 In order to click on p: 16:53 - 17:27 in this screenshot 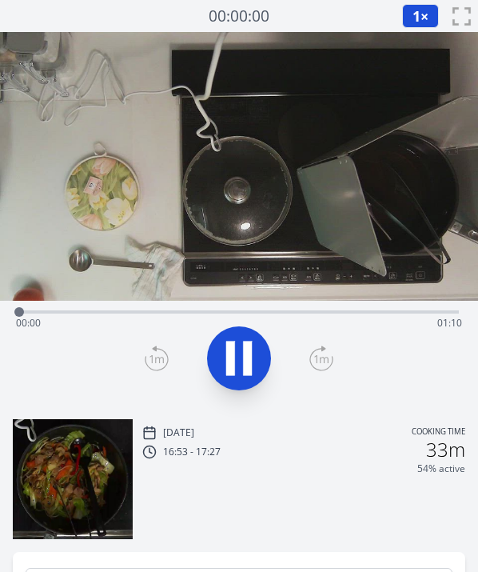, I will do `click(192, 452)`.